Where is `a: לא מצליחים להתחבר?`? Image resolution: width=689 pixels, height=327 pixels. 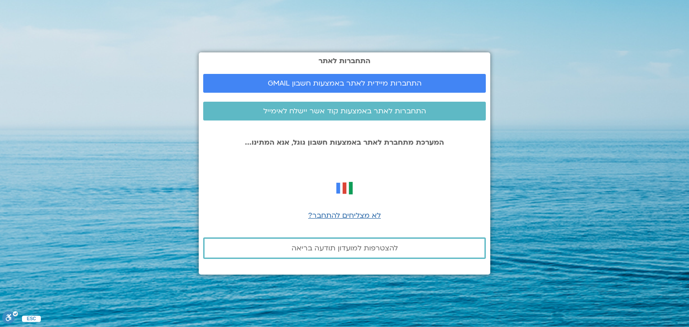
a: לא מצליחים להתחבר? is located at coordinates (344, 216).